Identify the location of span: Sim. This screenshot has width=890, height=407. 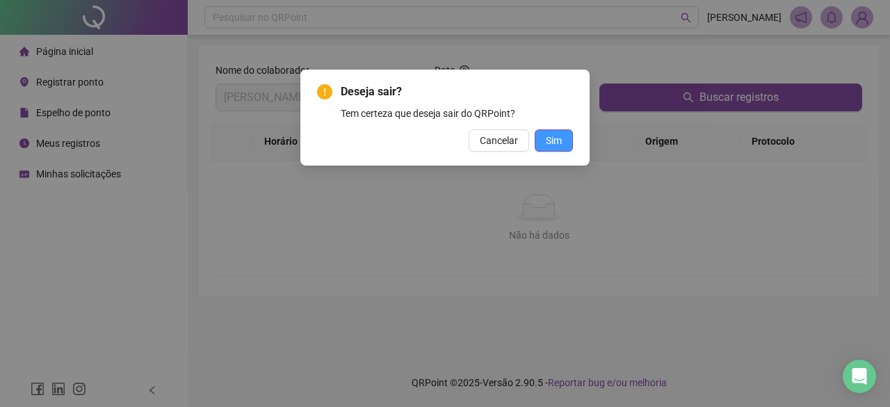
(553, 140).